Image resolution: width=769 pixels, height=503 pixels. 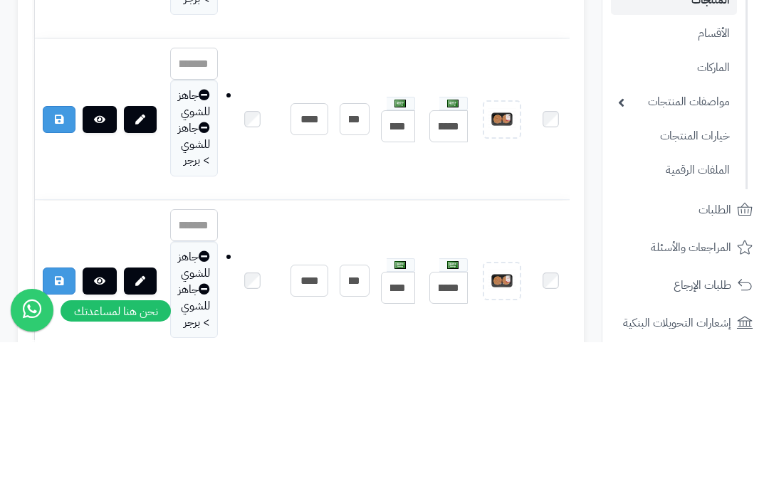 I want to click on span: طلبات الإرجاع, so click(x=702, y=446).